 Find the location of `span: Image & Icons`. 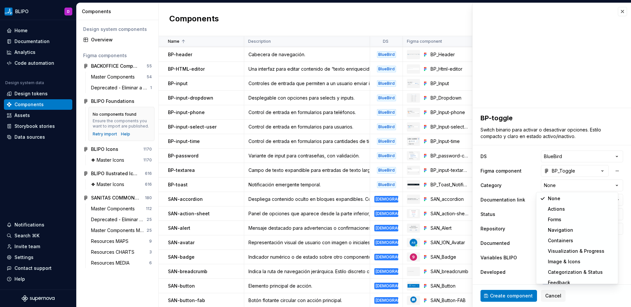

span: Image & Icons is located at coordinates (564, 261).